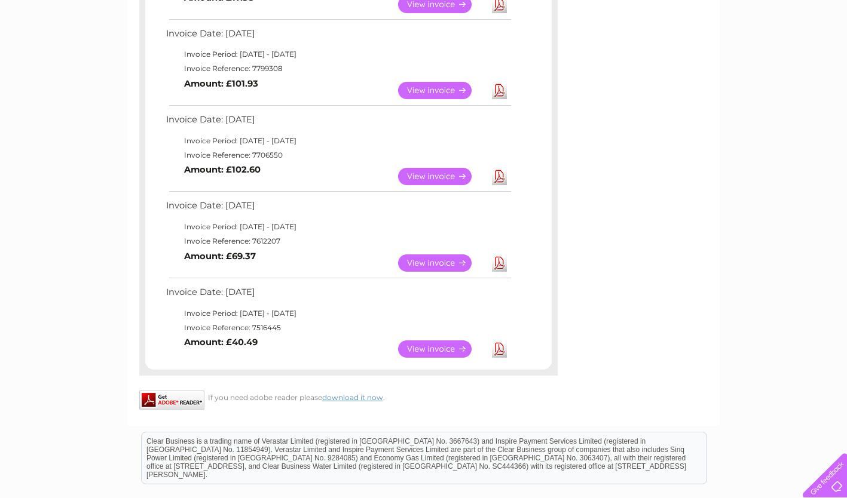  What do you see at coordinates (679, 55) in the screenshot?
I see `a: Energy` at bounding box center [679, 55].